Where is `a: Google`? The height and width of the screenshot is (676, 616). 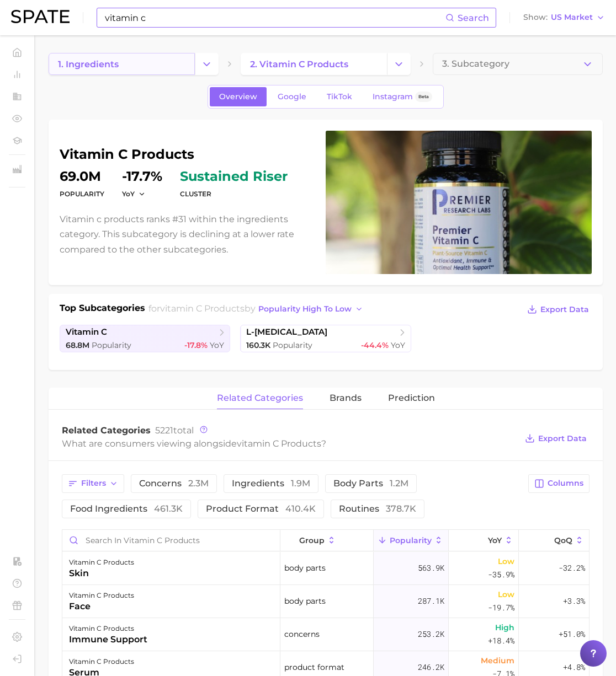
a: Google is located at coordinates (292, 96).